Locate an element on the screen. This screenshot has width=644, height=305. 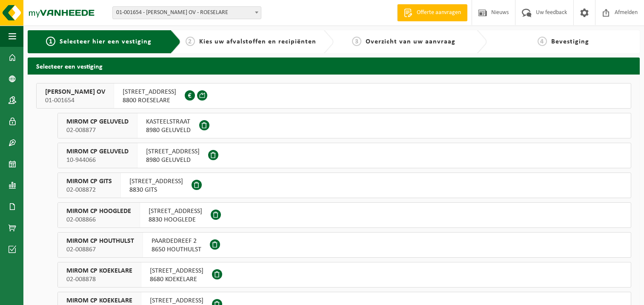
span: Bevestiging is located at coordinates (570, 41).